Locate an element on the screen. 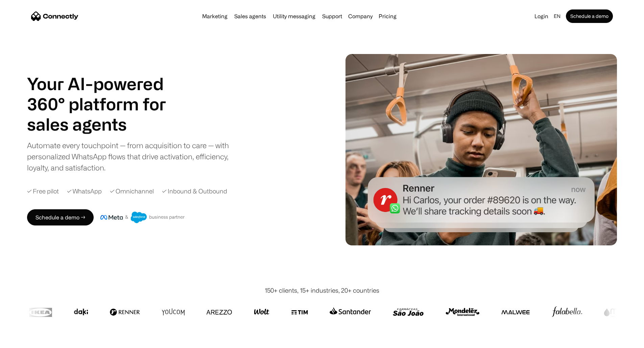 The width and height of the screenshot is (644, 348). aside: Language selected: English is located at coordinates (24, 340).